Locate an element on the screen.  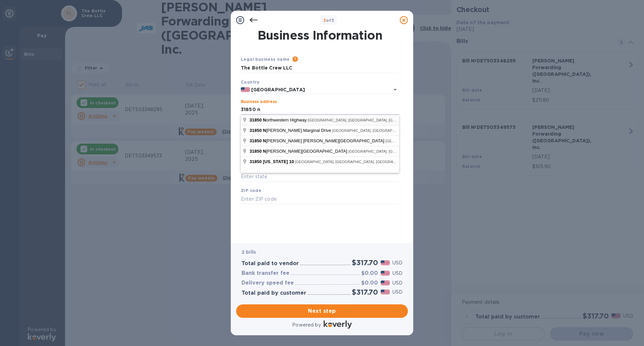
b: 2 bills is located at coordinates (249, 252).